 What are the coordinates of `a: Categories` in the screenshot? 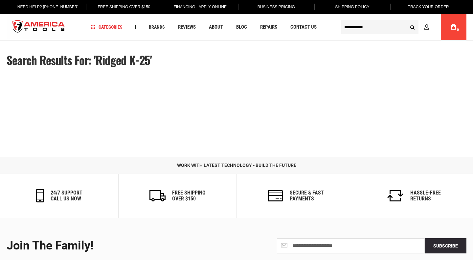 It's located at (107, 27).